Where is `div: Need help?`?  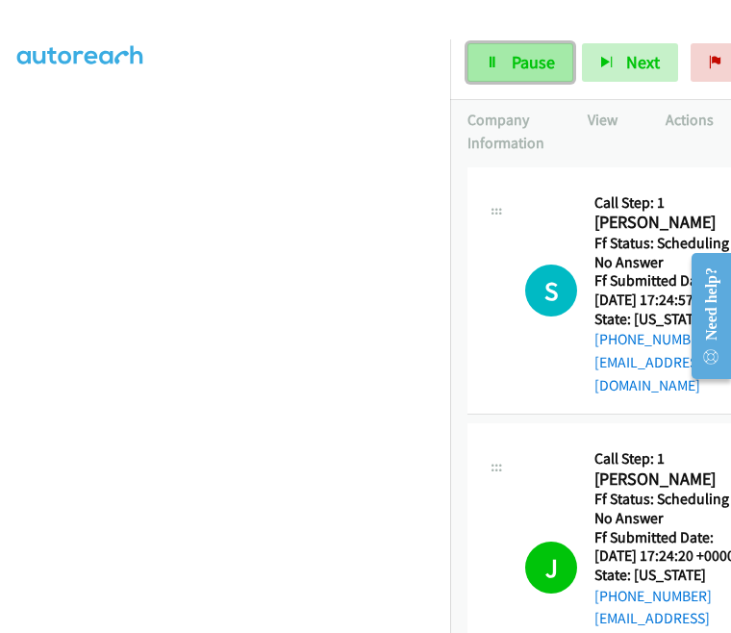
div: Need help? is located at coordinates (35, 64).